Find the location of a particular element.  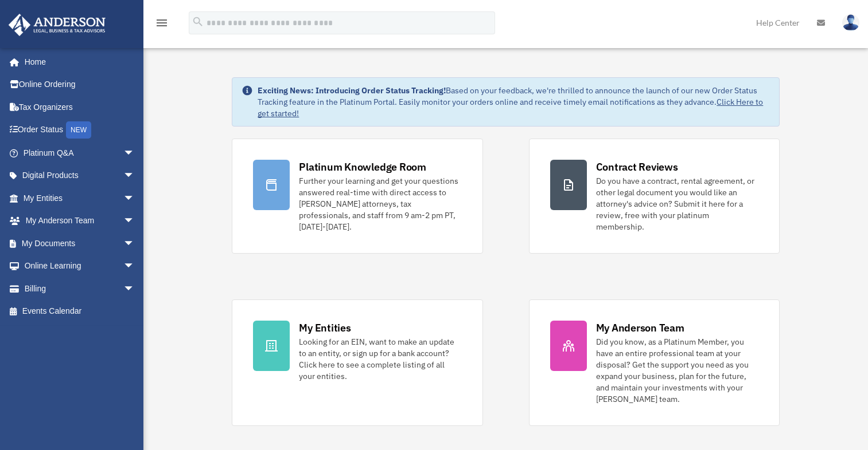

a: My Anderson Team Did you know, as a Platinum Member, you have an entire professional team at your... is located at coordinates (654, 362).